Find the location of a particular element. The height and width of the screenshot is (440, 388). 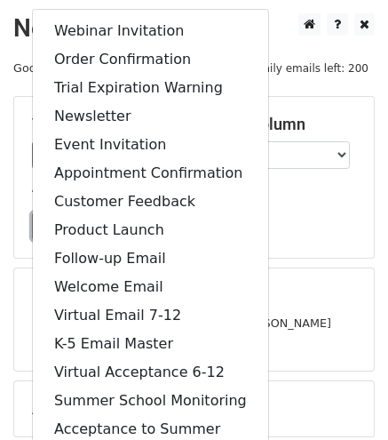

a: Newsletter is located at coordinates (150, 116).